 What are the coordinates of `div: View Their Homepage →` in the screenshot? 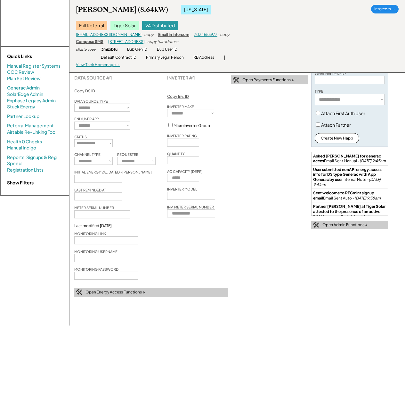 It's located at (98, 65).